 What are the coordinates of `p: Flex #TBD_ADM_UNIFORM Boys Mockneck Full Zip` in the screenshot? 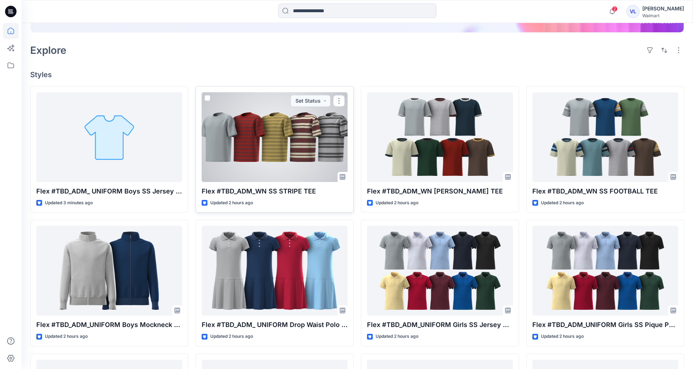 It's located at (109, 325).